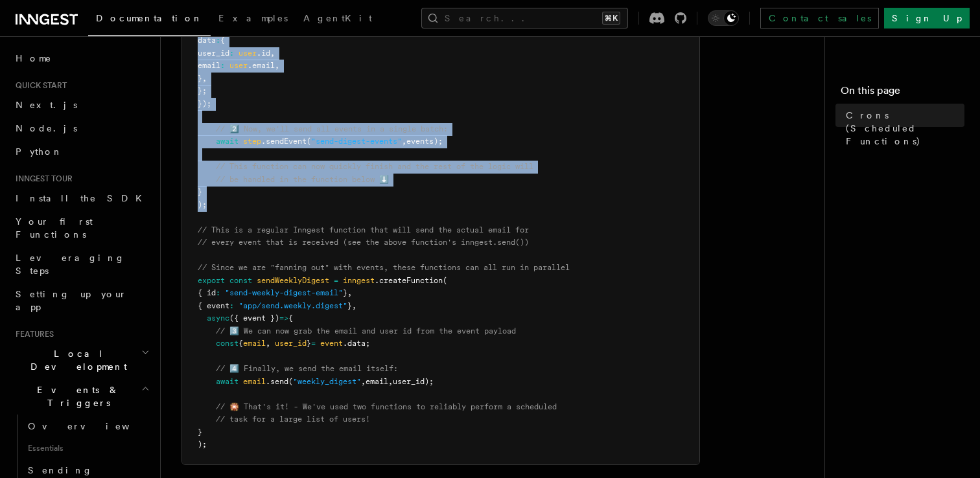 Image resolution: width=980 pixels, height=478 pixels. What do you see at coordinates (88, 426) in the screenshot?
I see `a: Overview` at bounding box center [88, 426].